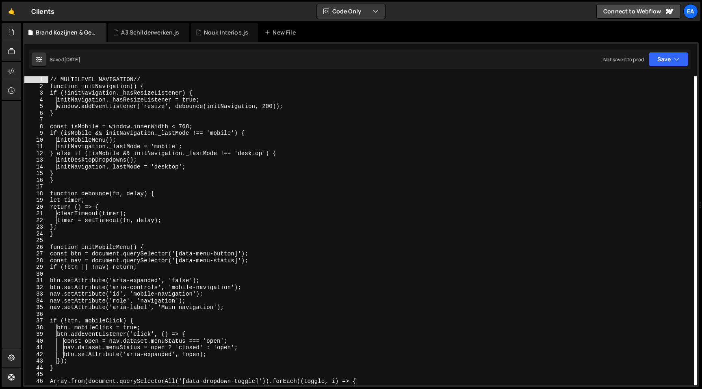 This screenshot has width=702, height=389. I want to click on div: 3, so click(36, 93).